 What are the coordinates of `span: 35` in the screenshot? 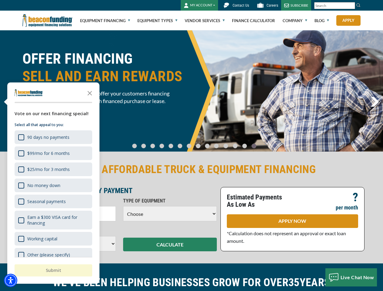 It's located at (294, 282).